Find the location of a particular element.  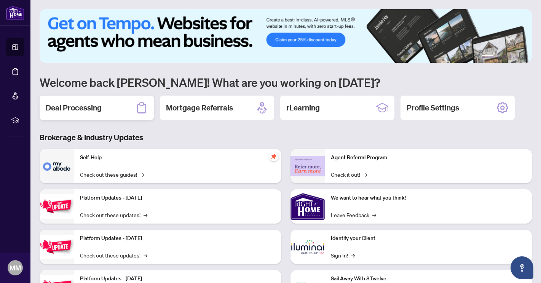

img: Agent Referral Program is located at coordinates (308, 166).